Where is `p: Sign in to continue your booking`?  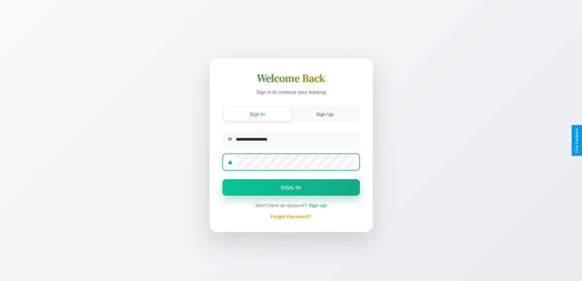 p: Sign in to continue your booking is located at coordinates (291, 92).